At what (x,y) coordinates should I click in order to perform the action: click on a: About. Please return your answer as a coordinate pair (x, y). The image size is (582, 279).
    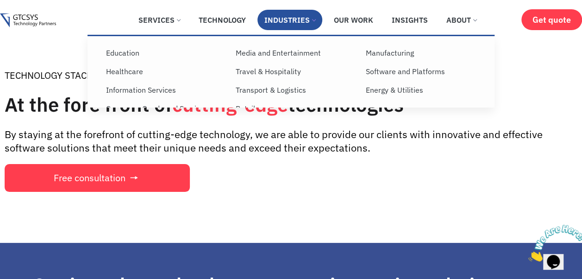
    Looking at the image, I should click on (461, 20).